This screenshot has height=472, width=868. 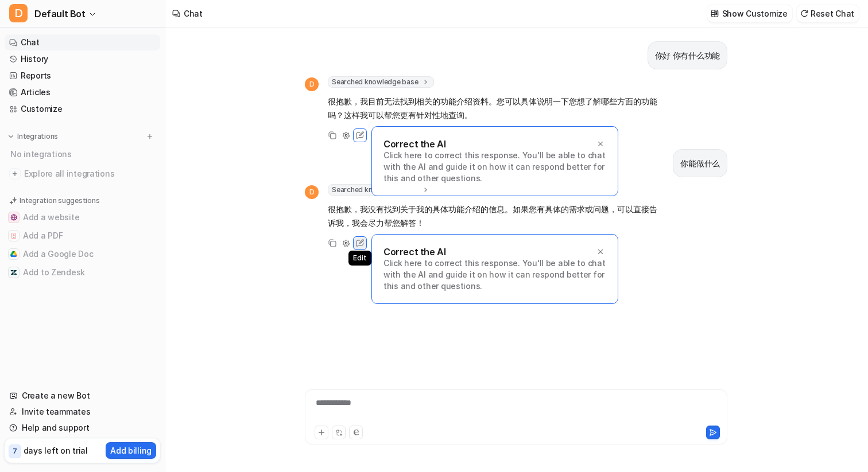 I want to click on p: 你好 你有什么功能, so click(x=687, y=55).